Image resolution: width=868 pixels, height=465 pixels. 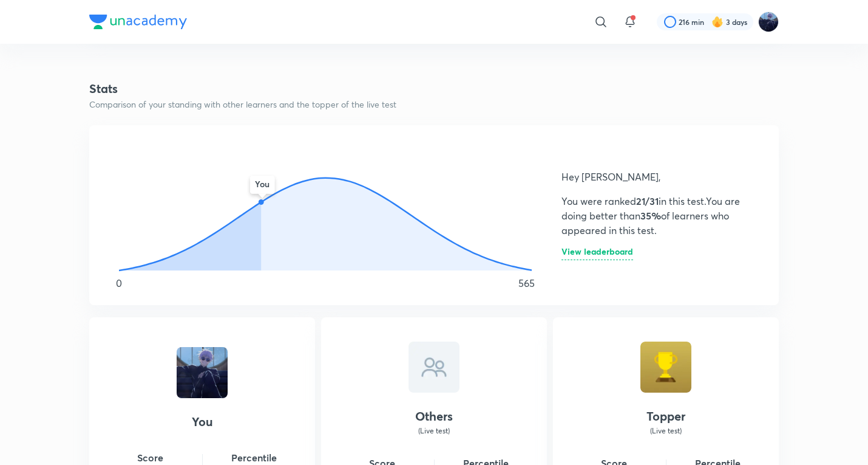 I want to click on text: You, so click(x=262, y=183).